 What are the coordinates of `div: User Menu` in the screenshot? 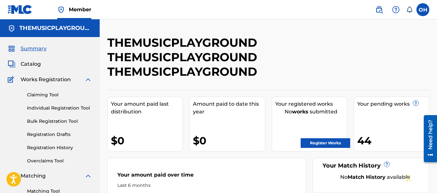 It's located at (423, 10).